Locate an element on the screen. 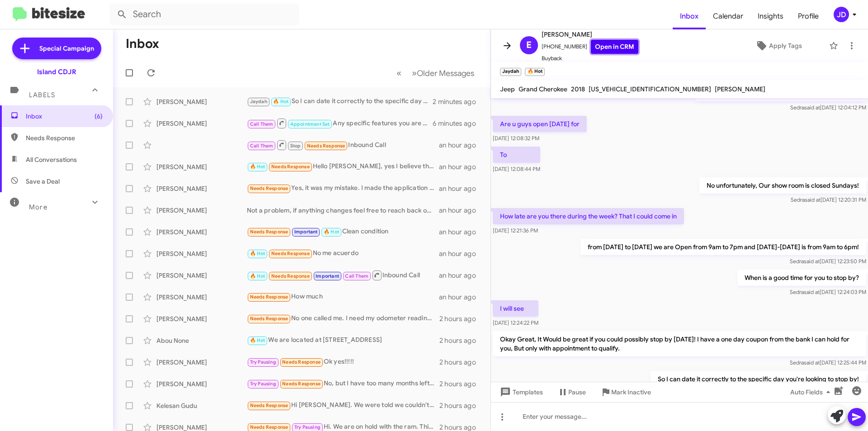  span: Pause is located at coordinates (577, 392).